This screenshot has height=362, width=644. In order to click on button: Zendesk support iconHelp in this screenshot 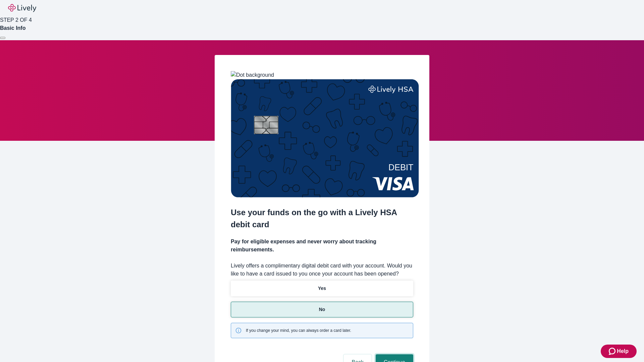, I will do `click(619, 351)`.